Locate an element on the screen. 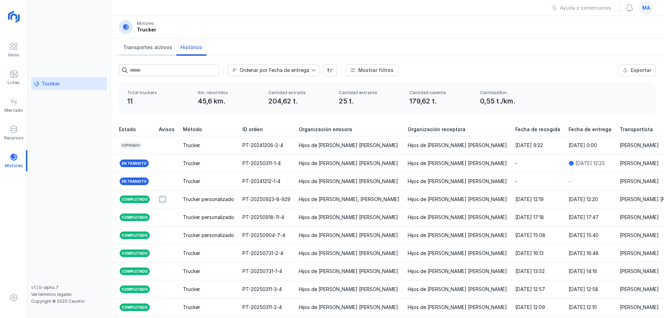 This screenshot has width=664, height=318. img: logoRight.svg is located at coordinates (14, 17).